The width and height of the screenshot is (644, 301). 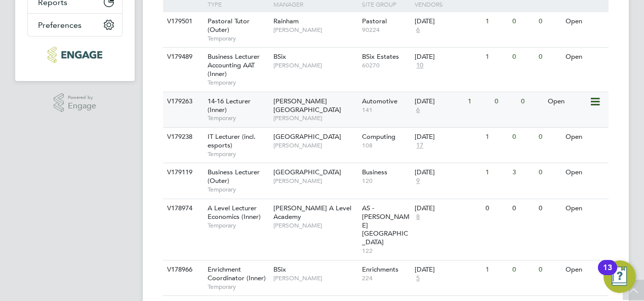 I want to click on span: Enrichments, so click(x=380, y=269).